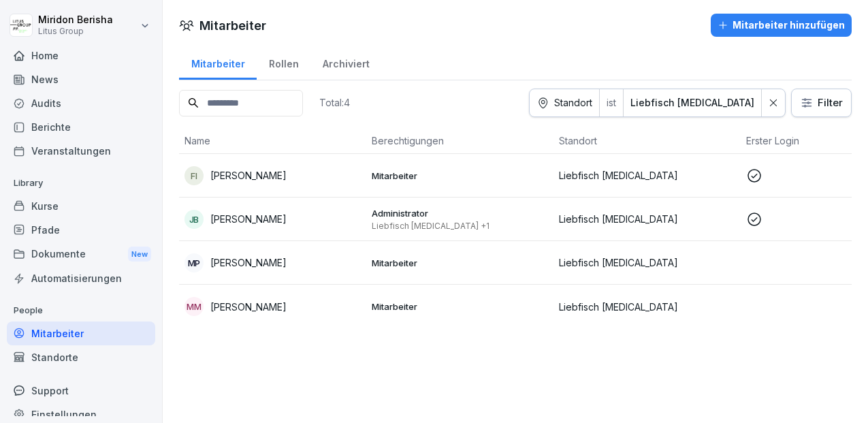 The height and width of the screenshot is (423, 868). Describe the element at coordinates (647, 141) in the screenshot. I see `th: Standort` at that location.